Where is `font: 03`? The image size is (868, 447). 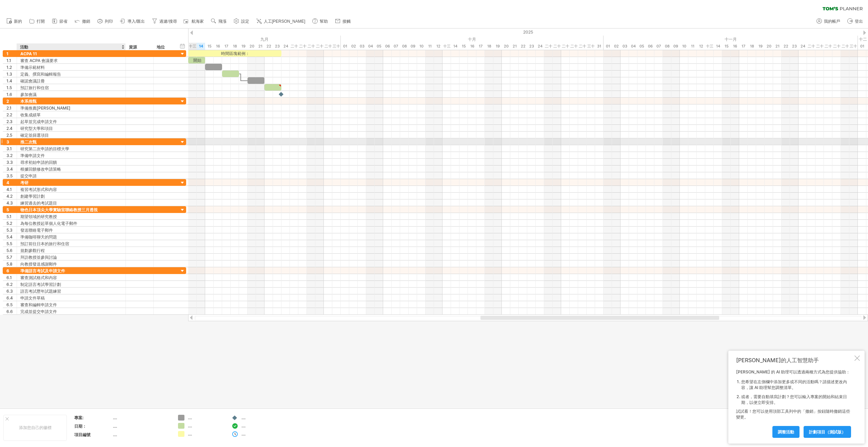
font: 03 is located at coordinates (362, 46).